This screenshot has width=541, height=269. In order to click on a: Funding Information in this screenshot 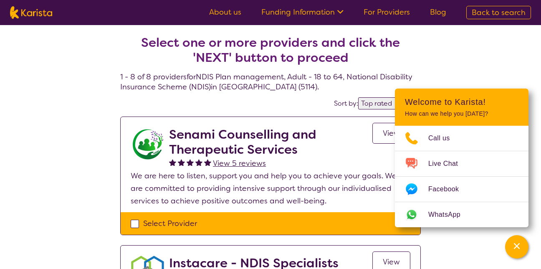, I will do `click(302, 12)`.